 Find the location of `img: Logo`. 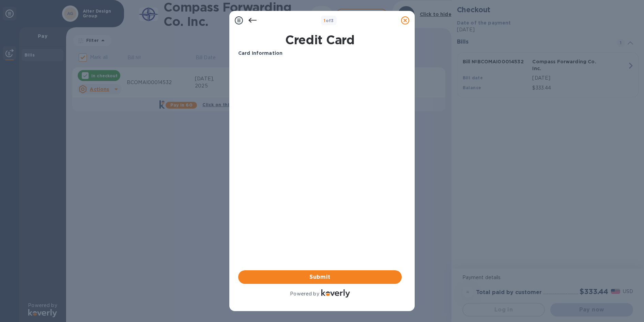

img: Logo is located at coordinates (336, 294).